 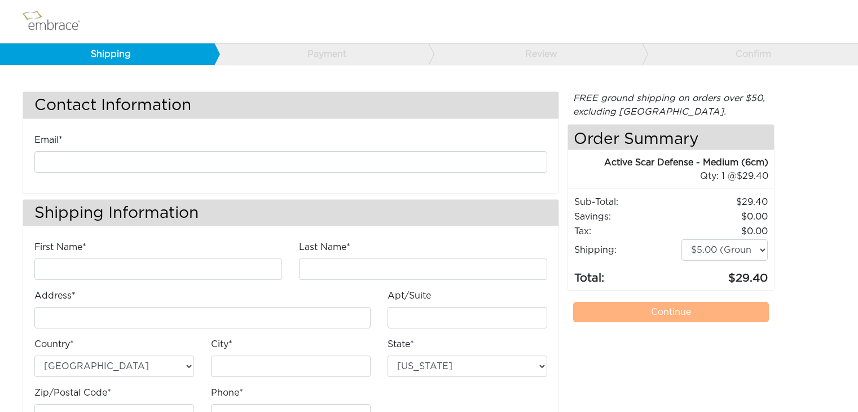 I want to click on h3: Shipping Information, so click(x=291, y=213).